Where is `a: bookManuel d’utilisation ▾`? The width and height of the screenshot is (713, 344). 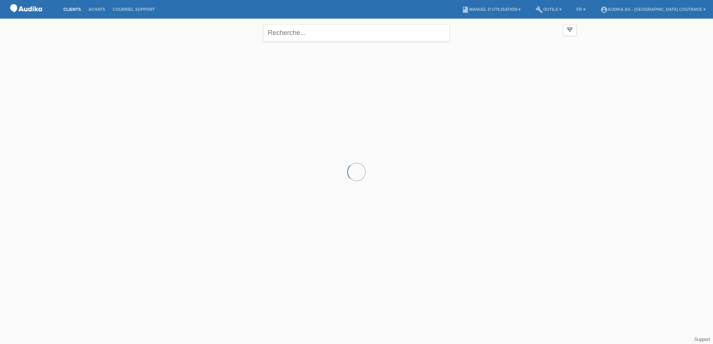
a: bookManuel d’utilisation ▾ is located at coordinates (491, 9).